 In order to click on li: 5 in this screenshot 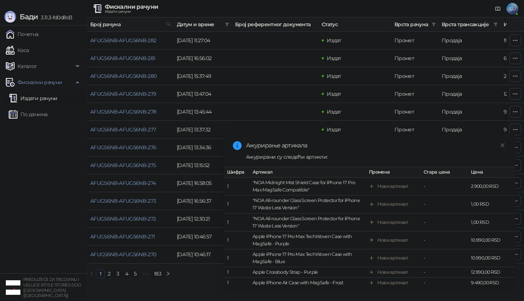, I will do `click(135, 274)`.